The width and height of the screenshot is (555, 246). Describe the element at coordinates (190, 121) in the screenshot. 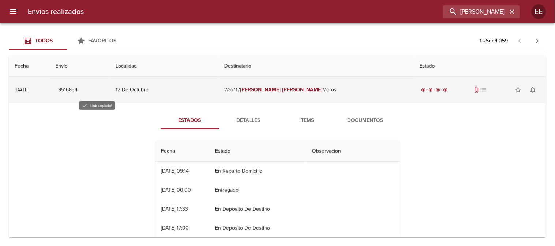

I see `span: Estados` at that location.